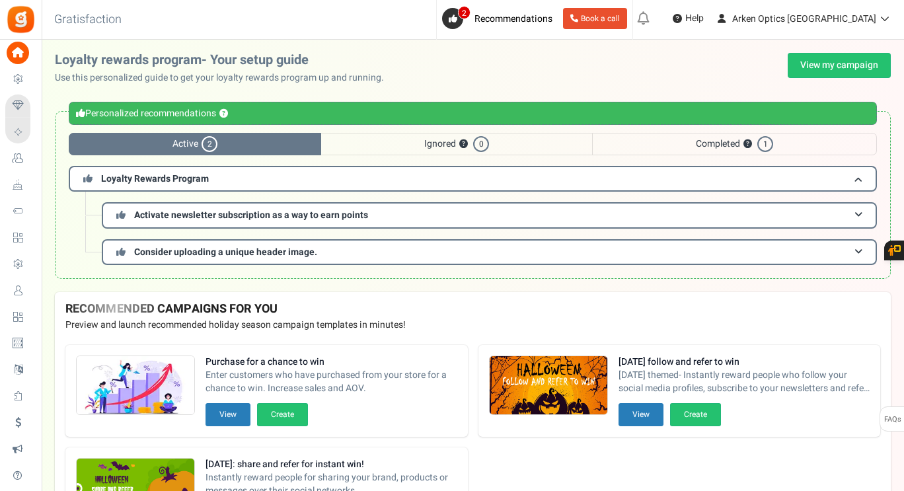  What do you see at coordinates (734, 144) in the screenshot?
I see `span: Completed` at bounding box center [734, 144].